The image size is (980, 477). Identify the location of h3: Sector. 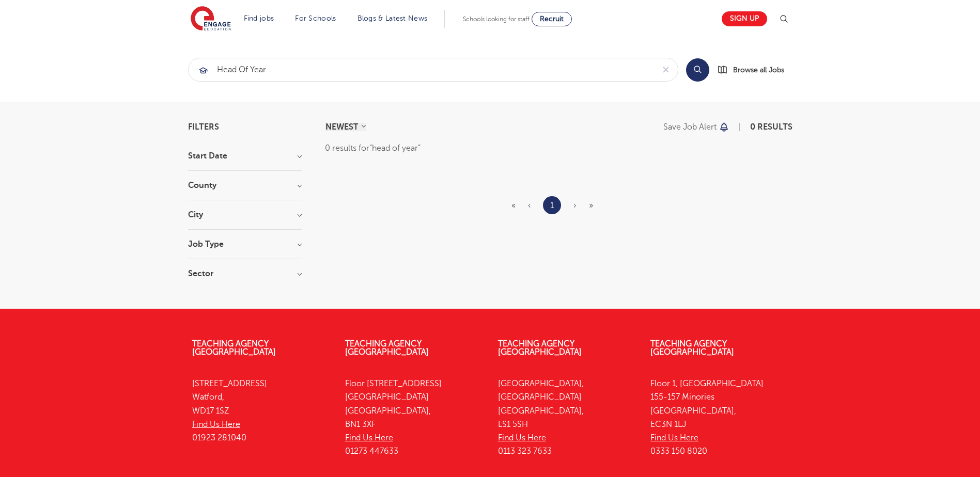
(245, 273).